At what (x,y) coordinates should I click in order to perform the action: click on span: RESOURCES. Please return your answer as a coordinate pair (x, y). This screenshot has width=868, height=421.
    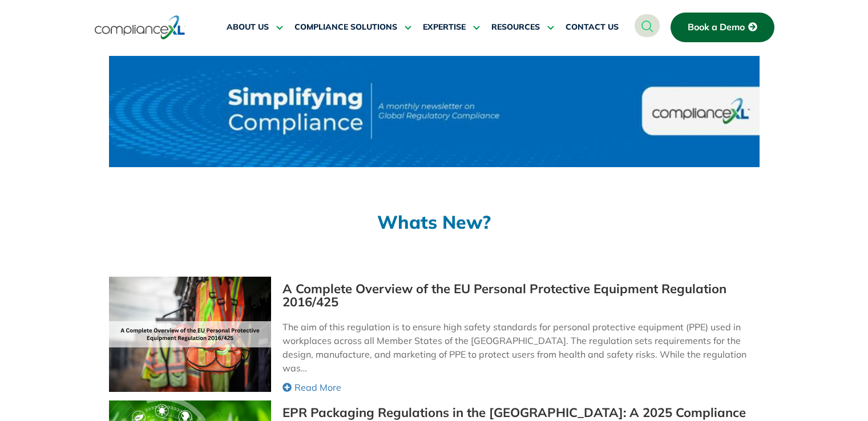
    Looking at the image, I should click on (515, 27).